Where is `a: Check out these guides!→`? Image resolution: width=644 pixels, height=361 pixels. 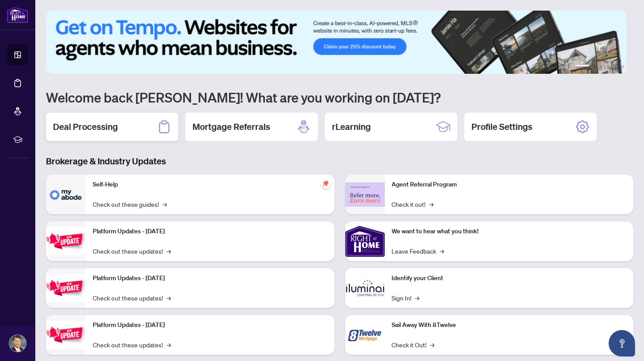 a: Check out these guides!→ is located at coordinates (130, 204).